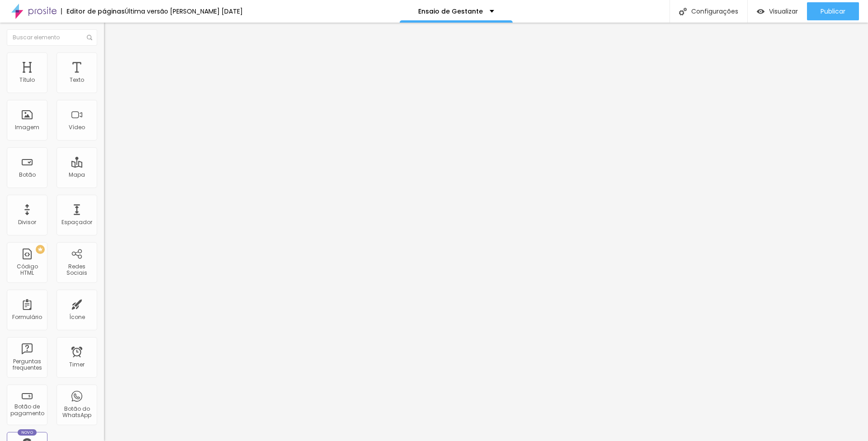 This screenshot has width=868, height=441. What do you see at coordinates (833, 11) in the screenshot?
I see `span: Publicar` at bounding box center [833, 11].